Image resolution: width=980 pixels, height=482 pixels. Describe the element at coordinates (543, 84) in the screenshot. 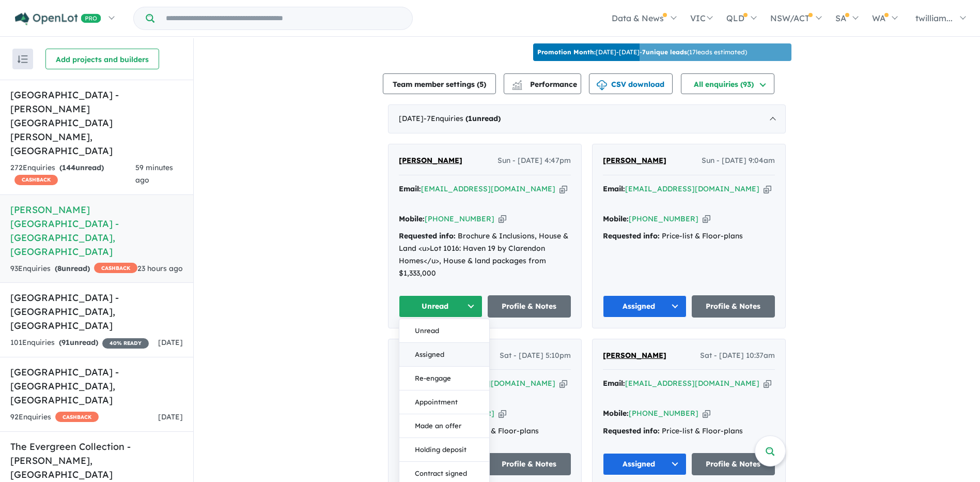

I see `button: Performance` at that location.